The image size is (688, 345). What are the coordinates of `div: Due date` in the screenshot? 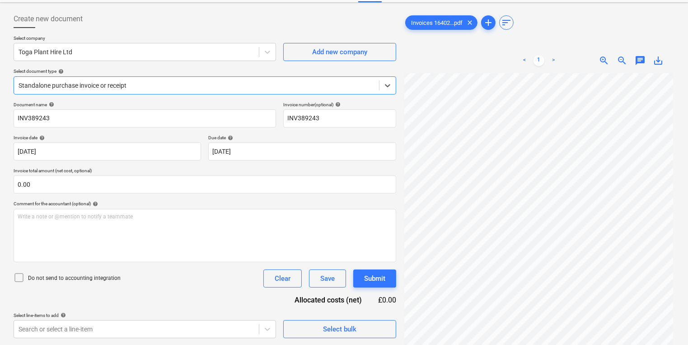 It's located at (302, 137).